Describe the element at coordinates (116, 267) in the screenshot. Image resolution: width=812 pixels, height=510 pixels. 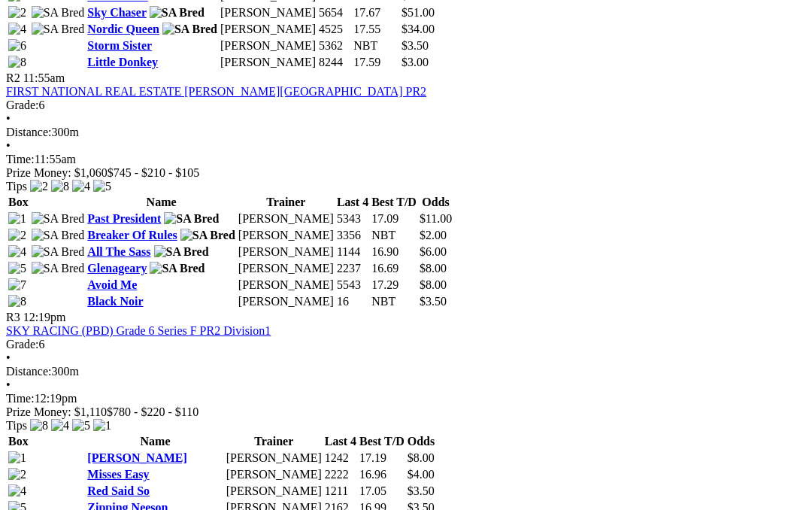
I see `a: Glenageary` at that location.